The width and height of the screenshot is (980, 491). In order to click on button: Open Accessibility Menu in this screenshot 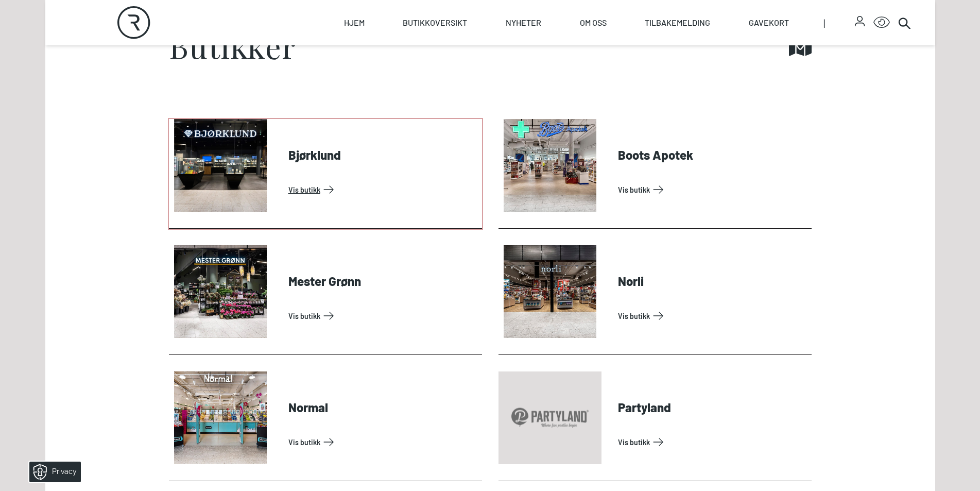, I will do `click(882, 23)`.